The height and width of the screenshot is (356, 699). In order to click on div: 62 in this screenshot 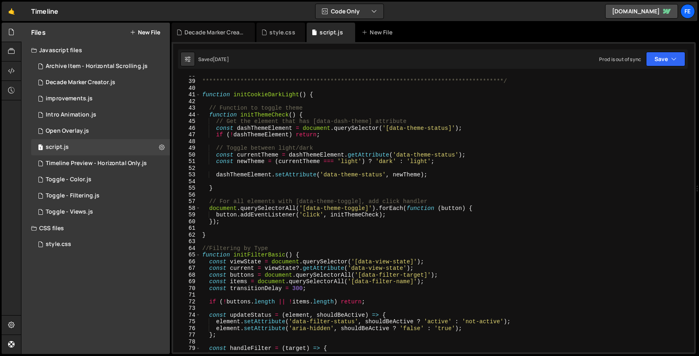, I will do `click(187, 235)`.